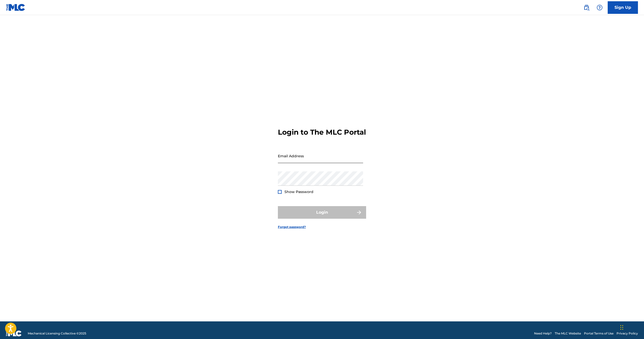  What do you see at coordinates (599, 8) in the screenshot?
I see `div: Help` at bounding box center [599, 8].